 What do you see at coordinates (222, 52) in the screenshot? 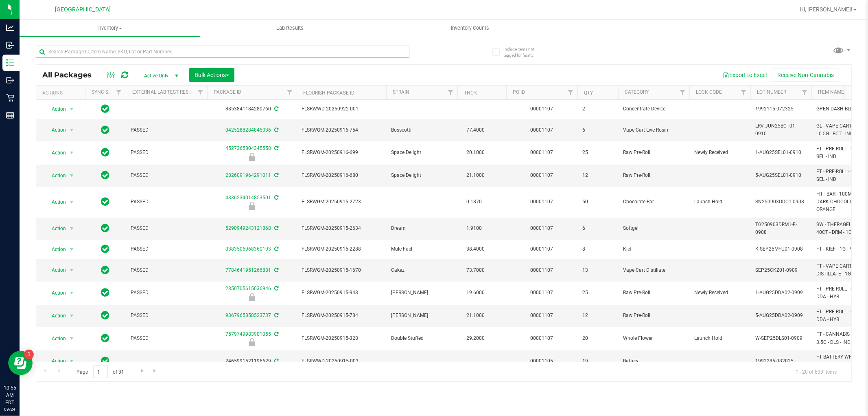
I see `input: Search Package ID, Item Name, SKU, Lot or Part Number...` at bounding box center [222, 52].